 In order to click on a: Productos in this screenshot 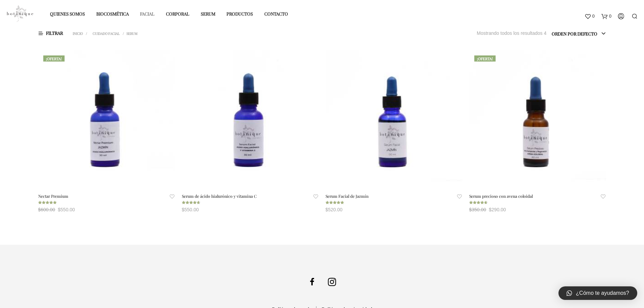, I will do `click(240, 13)`.